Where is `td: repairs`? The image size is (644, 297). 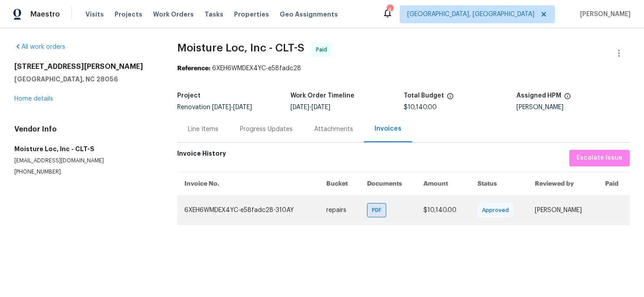
td: repairs is located at coordinates (339, 210).